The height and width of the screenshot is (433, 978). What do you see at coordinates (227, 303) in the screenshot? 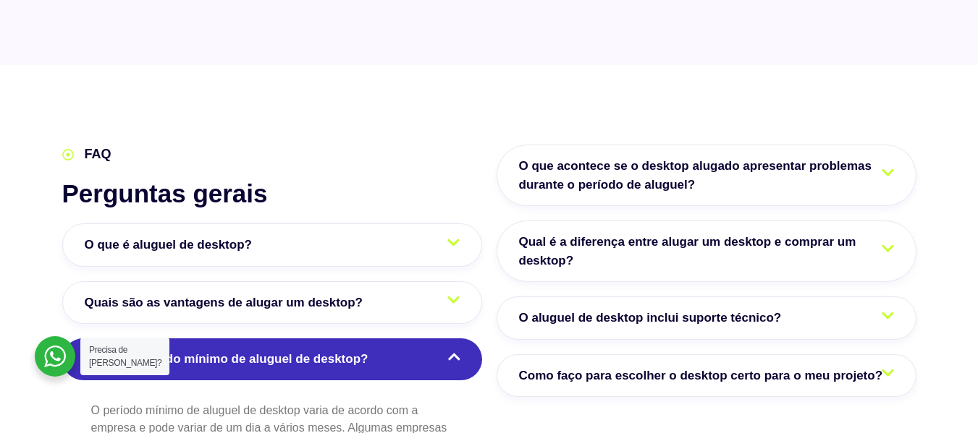
I see `span: Quais são as vantagens de alugar um desktop?` at bounding box center [227, 303].